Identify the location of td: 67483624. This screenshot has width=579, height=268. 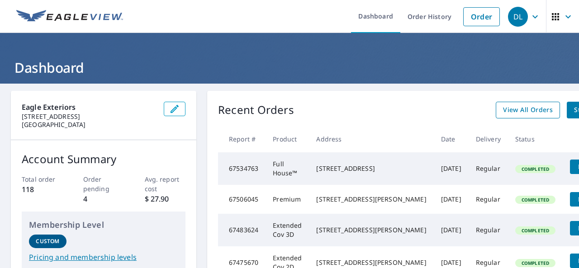
(241, 230).